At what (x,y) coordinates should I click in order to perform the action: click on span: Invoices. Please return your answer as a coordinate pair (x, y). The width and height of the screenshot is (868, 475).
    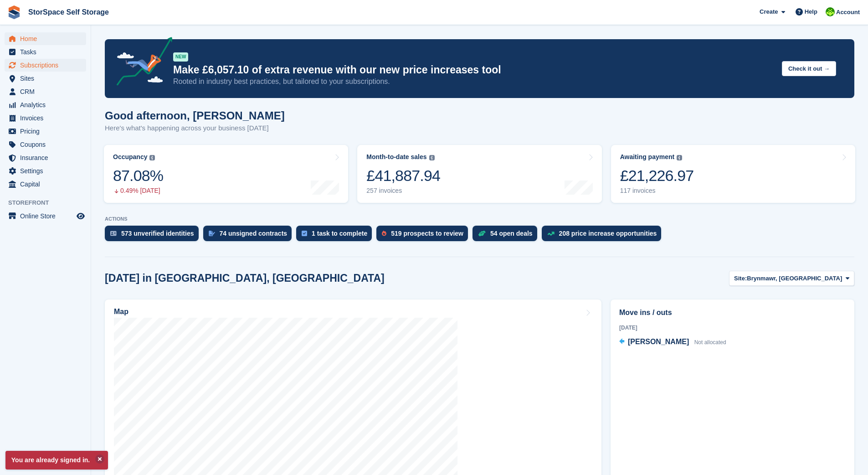
    Looking at the image, I should click on (47, 118).